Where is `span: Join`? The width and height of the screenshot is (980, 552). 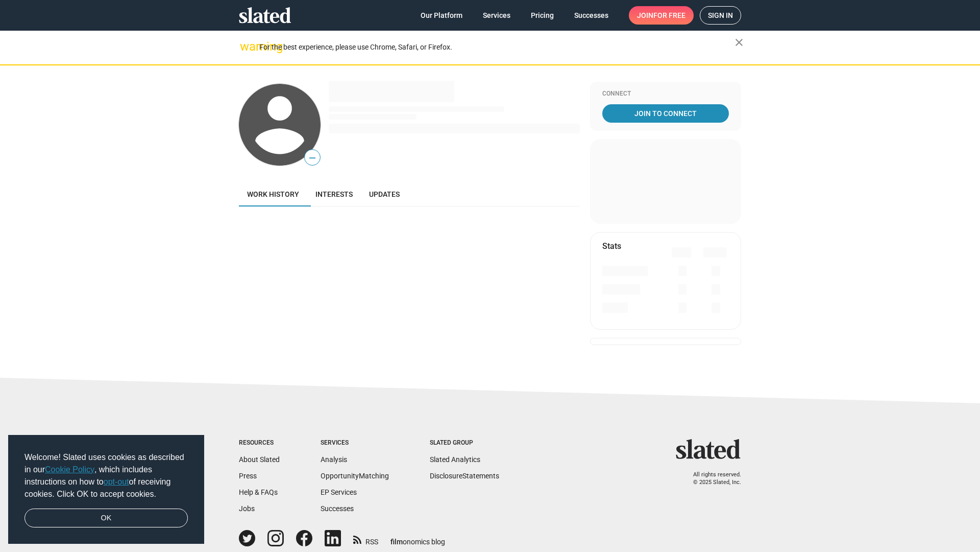 span: Join is located at coordinates (661, 16).